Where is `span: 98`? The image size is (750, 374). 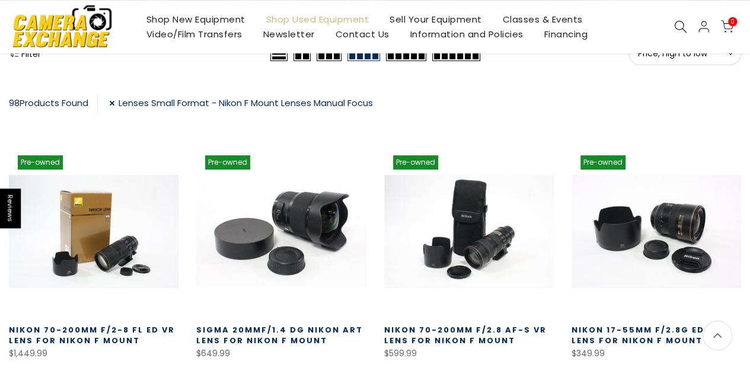
span: 98 is located at coordinates (14, 103).